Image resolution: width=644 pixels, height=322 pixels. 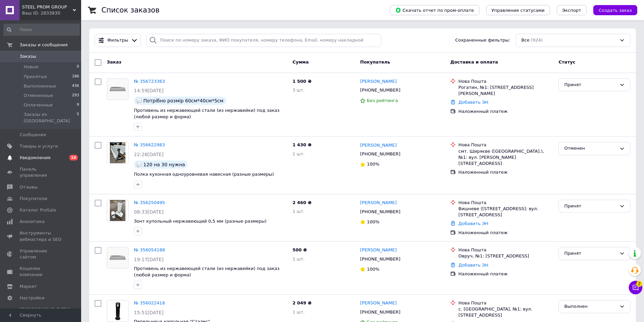 What do you see at coordinates (73, 157) in the screenshot?
I see `span: 10` at bounding box center [73, 157].